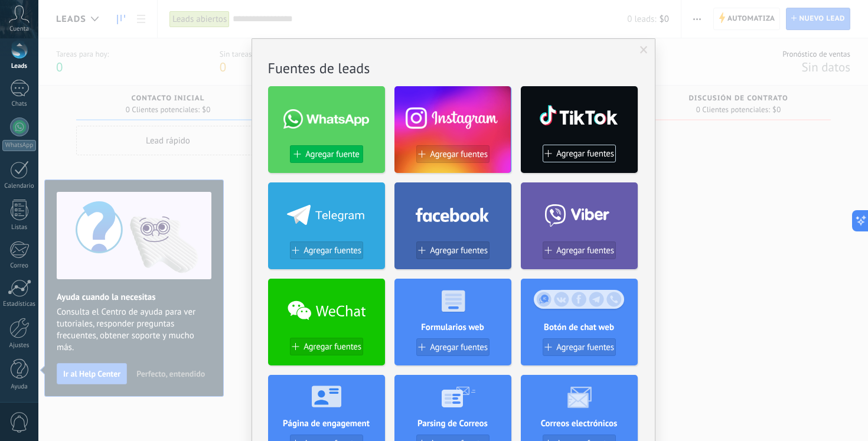 The image size is (868, 441). Describe the element at coordinates (20, 303) in the screenshot. I see `div: Estadísticas` at that location.